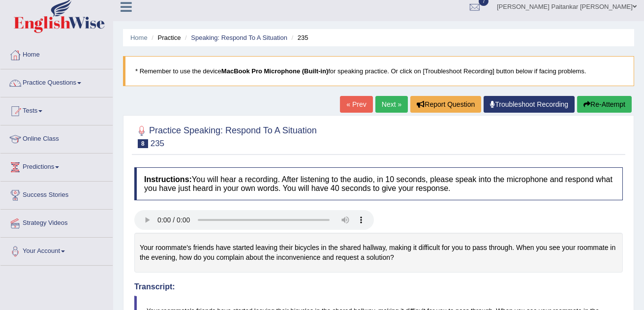  Describe the element at coordinates (392, 104) in the screenshot. I see `a: Next »` at that location.